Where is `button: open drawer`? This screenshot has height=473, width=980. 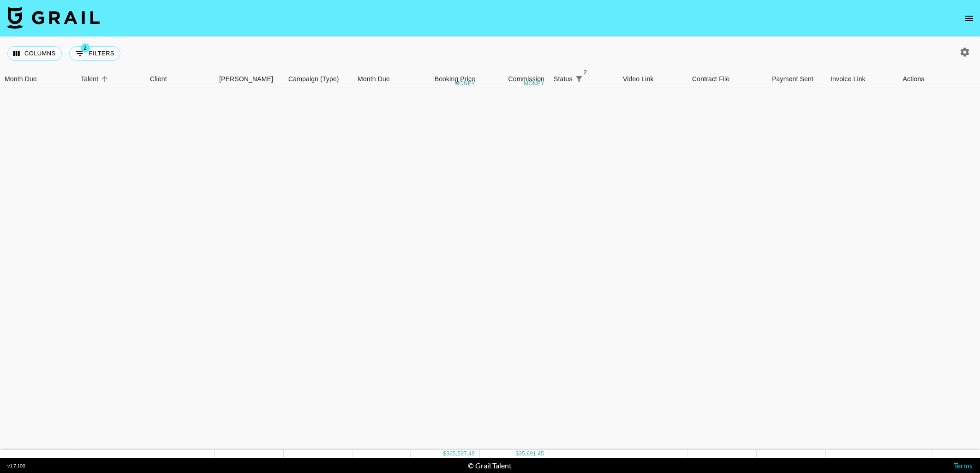
button: open drawer is located at coordinates (969, 19).